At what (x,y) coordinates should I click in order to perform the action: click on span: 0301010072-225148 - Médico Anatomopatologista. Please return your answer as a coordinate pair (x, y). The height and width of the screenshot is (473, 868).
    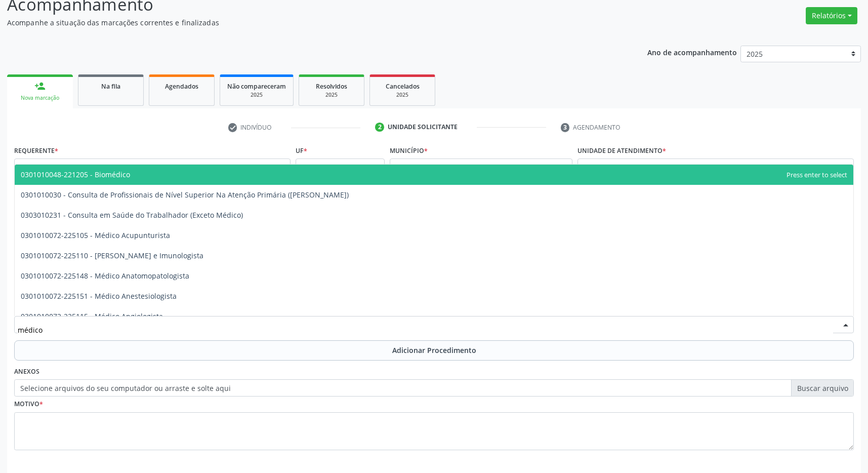
    Looking at the image, I should click on (105, 275).